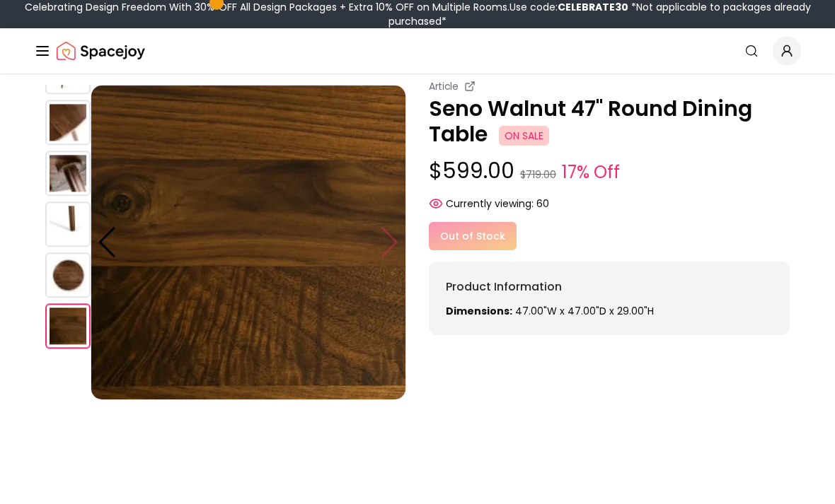 This screenshot has width=835, height=504. Describe the element at coordinates (537, 175) in the screenshot. I see `small: $719.00` at that location.